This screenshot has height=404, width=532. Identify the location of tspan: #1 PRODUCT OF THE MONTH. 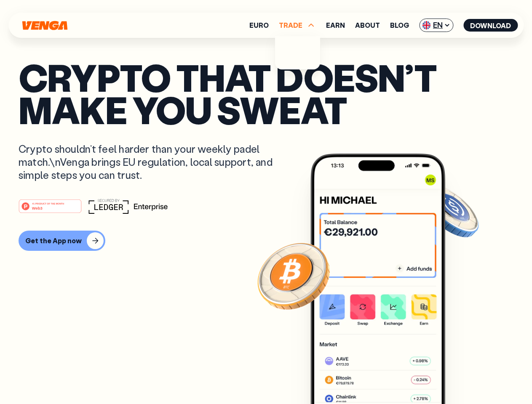
(48, 203).